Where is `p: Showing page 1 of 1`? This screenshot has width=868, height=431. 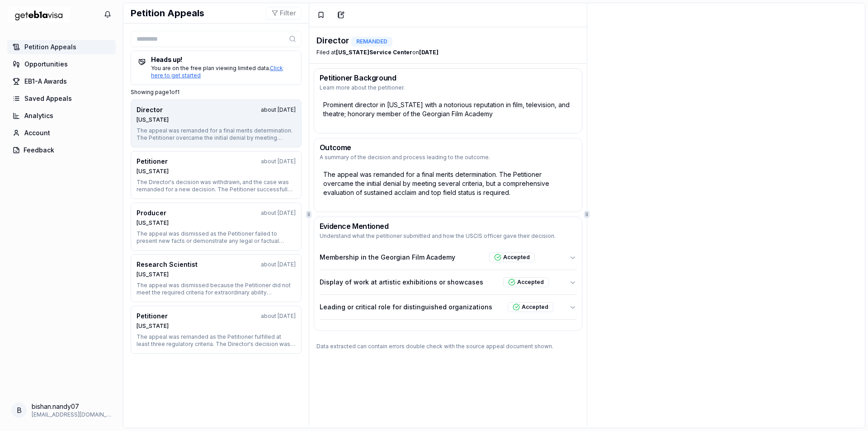
p: Showing page 1 of 1 is located at coordinates (216, 92).